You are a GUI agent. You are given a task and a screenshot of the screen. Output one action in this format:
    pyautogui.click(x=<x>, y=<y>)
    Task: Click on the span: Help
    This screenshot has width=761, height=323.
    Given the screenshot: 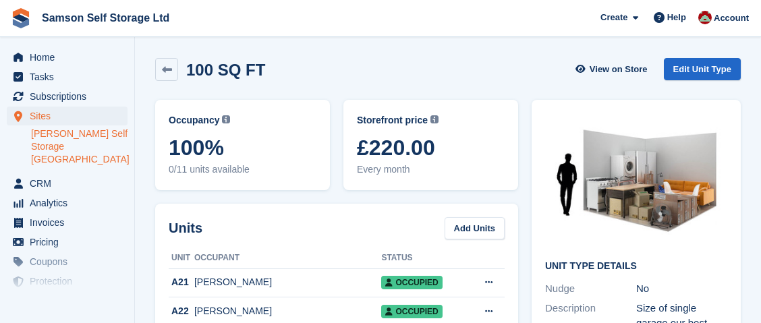 What is the action you would take?
    pyautogui.click(x=677, y=18)
    